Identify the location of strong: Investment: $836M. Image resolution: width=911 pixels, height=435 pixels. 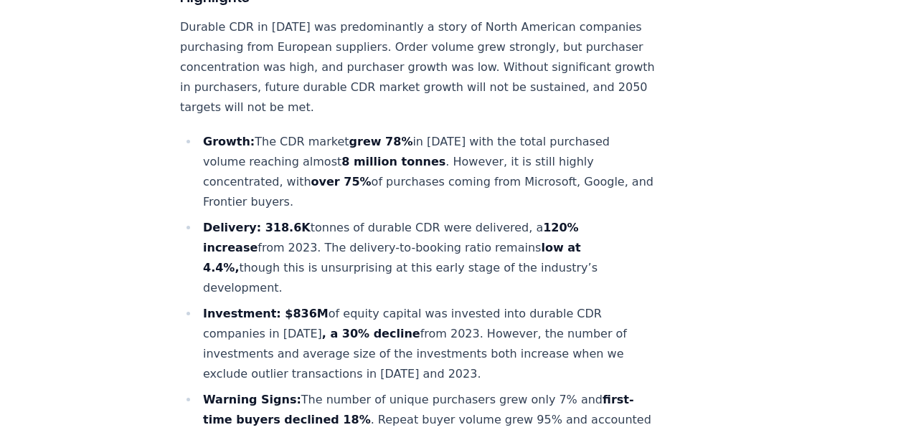
(265, 313).